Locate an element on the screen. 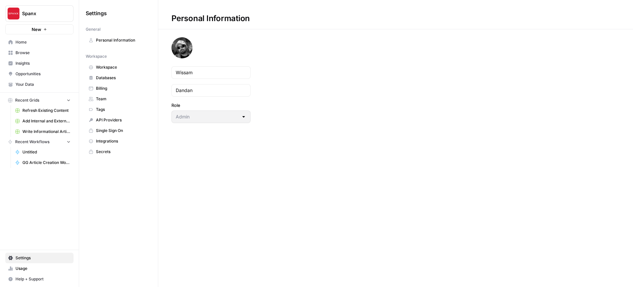  a: Workspace is located at coordinates (118, 67).